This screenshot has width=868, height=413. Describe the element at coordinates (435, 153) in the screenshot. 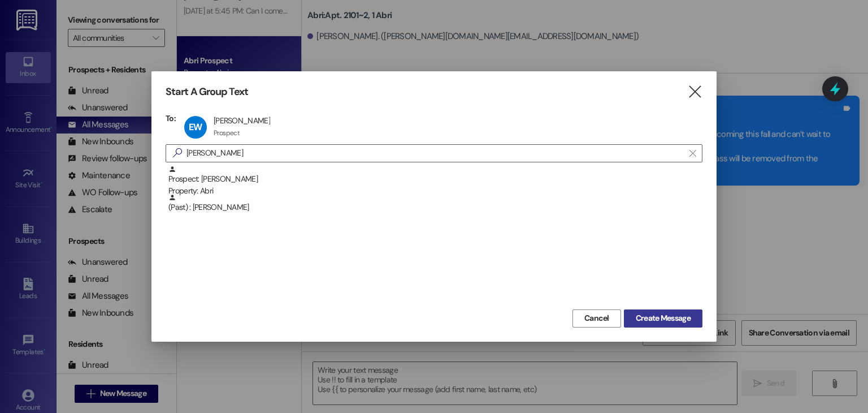

I see `input: Search for any contact or apartment` at that location.